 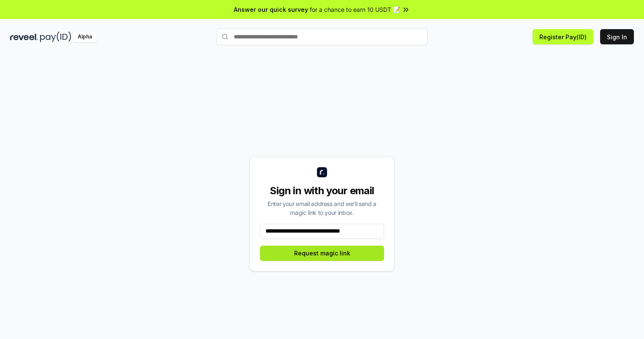 What do you see at coordinates (322, 172) in the screenshot?
I see `img: logo_small` at bounding box center [322, 172].